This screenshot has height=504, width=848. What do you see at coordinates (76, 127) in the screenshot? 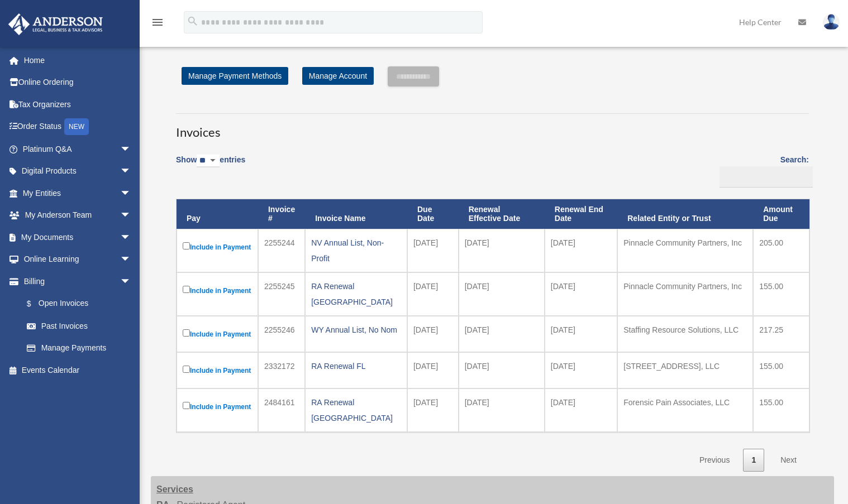
I see `div: NEW` at bounding box center [76, 127].